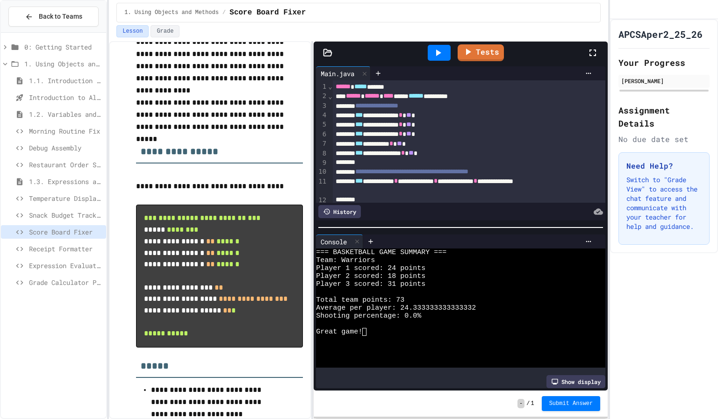 Image resolution: width=718 pixels, height=419 pixels. What do you see at coordinates (65, 114) in the screenshot?
I see `span: 1.2. Variables and Data Types` at bounding box center [65, 114].